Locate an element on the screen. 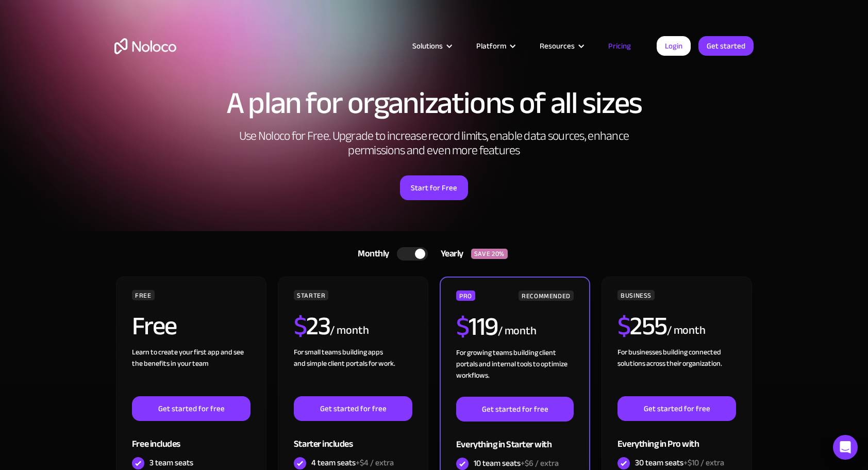  div: Free includes is located at coordinates (191, 437).